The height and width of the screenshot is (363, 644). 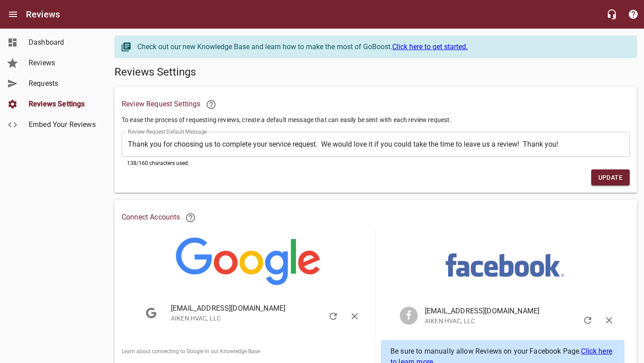 I want to click on h6: Review Request Settings, so click(x=376, y=105).